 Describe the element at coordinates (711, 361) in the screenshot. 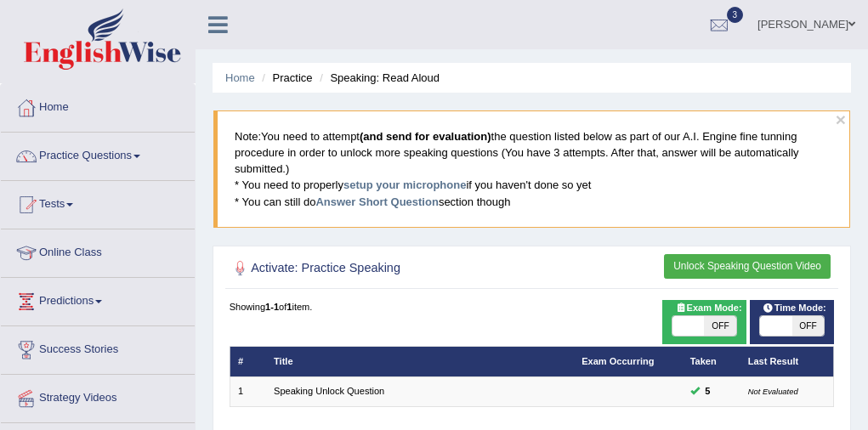

I see `th: Taken` at that location.